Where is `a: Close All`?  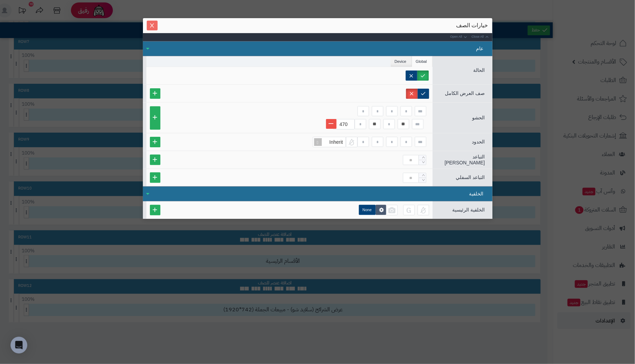 a: Close All is located at coordinates (481, 37).